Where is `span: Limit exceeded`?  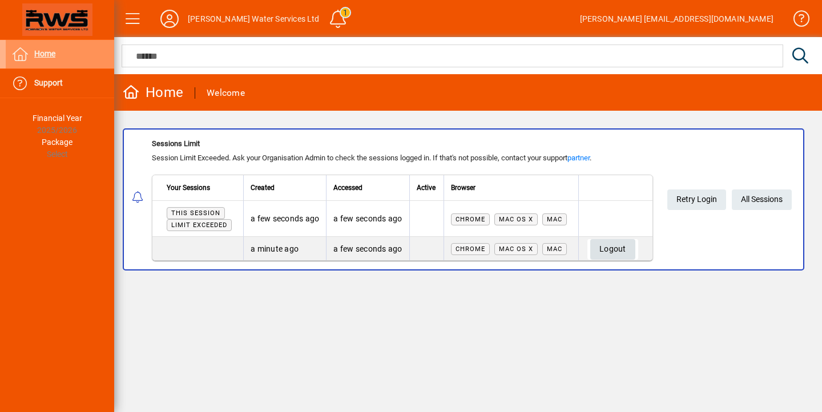 span: Limit exceeded is located at coordinates (199, 225).